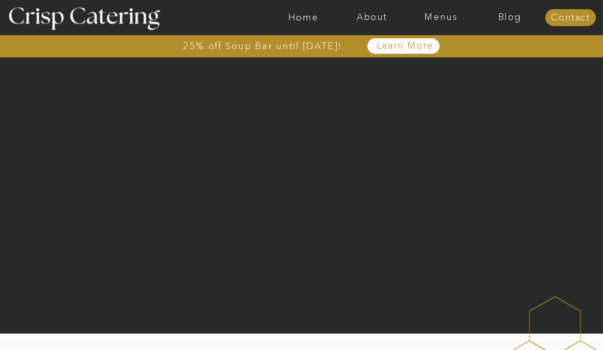  I want to click on a: About, so click(372, 18).